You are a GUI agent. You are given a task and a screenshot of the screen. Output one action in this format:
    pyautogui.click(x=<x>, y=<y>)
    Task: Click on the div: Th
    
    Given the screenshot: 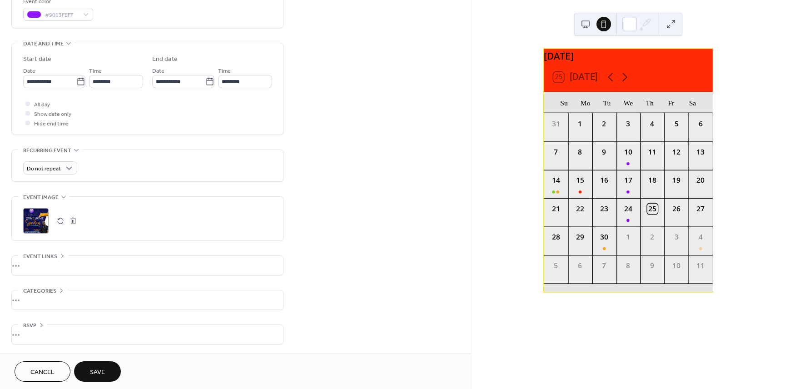 What is the action you would take?
    pyautogui.click(x=649, y=102)
    